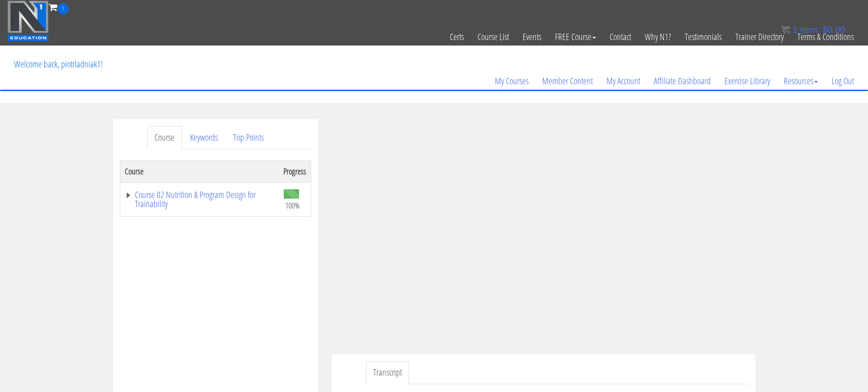 The height and width of the screenshot is (392, 868). Describe the element at coordinates (834, 30) in the screenshot. I see `bdi: 0.00` at that location.